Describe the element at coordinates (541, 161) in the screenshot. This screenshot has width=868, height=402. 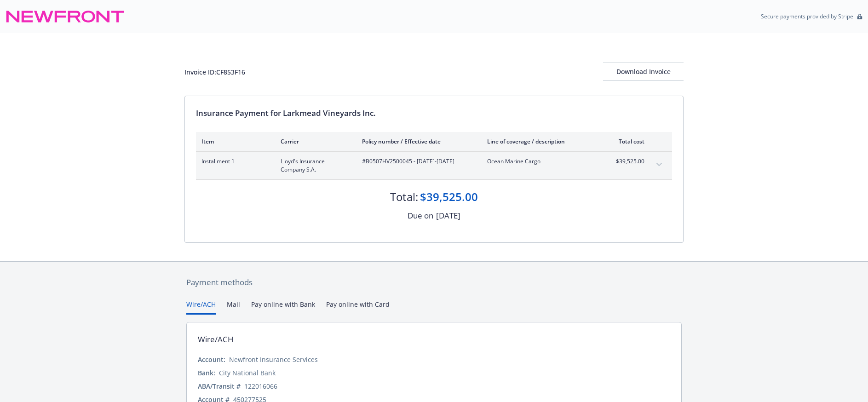
I see `span: Ocean Marine Cargo` at that location.